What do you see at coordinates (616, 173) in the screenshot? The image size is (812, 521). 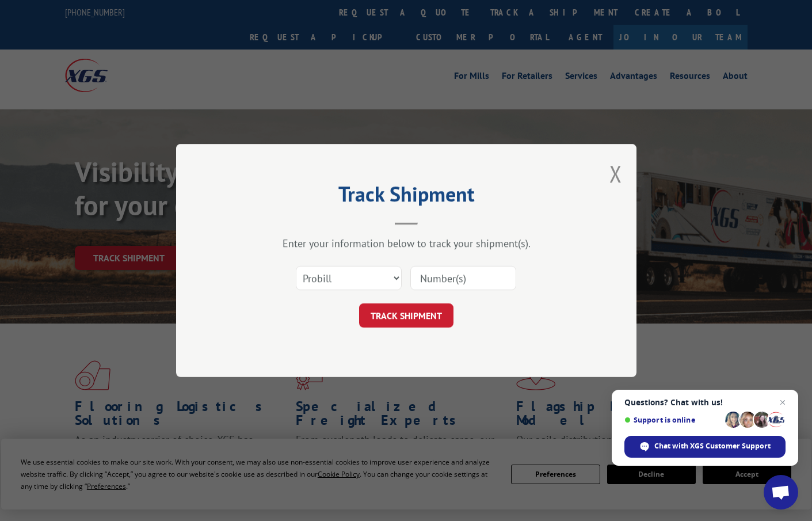 I see `button: Close modal` at bounding box center [616, 173].